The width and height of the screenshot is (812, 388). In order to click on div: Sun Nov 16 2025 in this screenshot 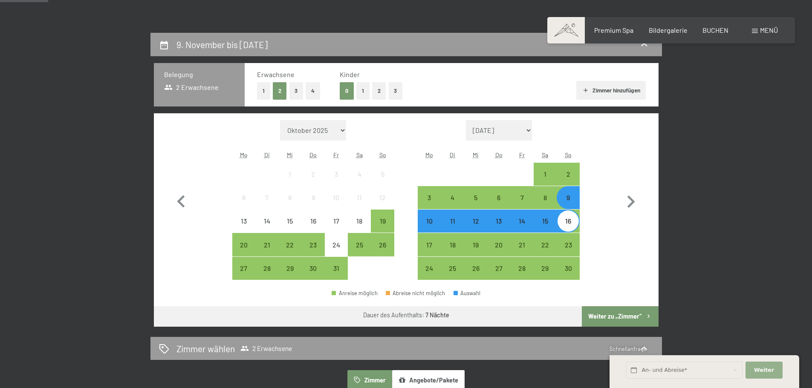, I will do `click(568, 221)`.